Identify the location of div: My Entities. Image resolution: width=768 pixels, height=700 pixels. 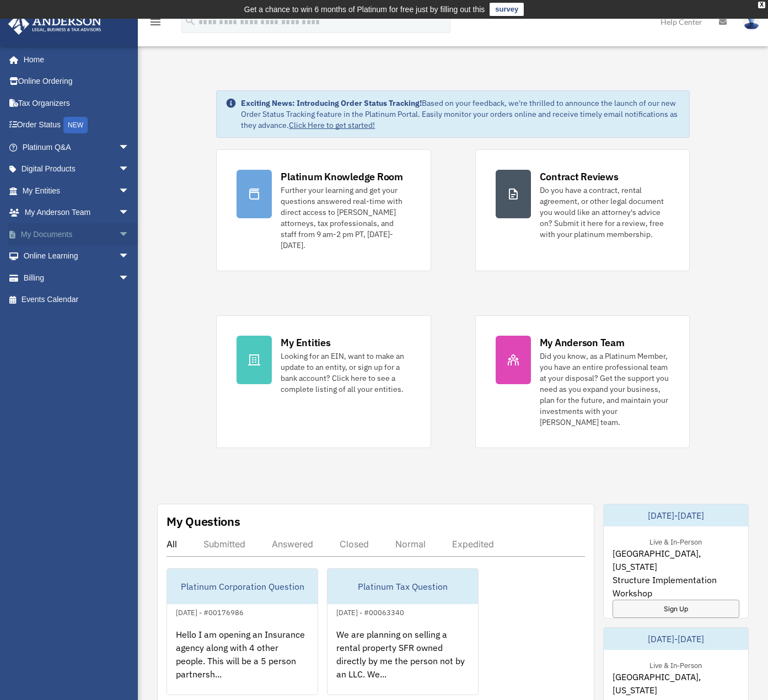
(305, 342).